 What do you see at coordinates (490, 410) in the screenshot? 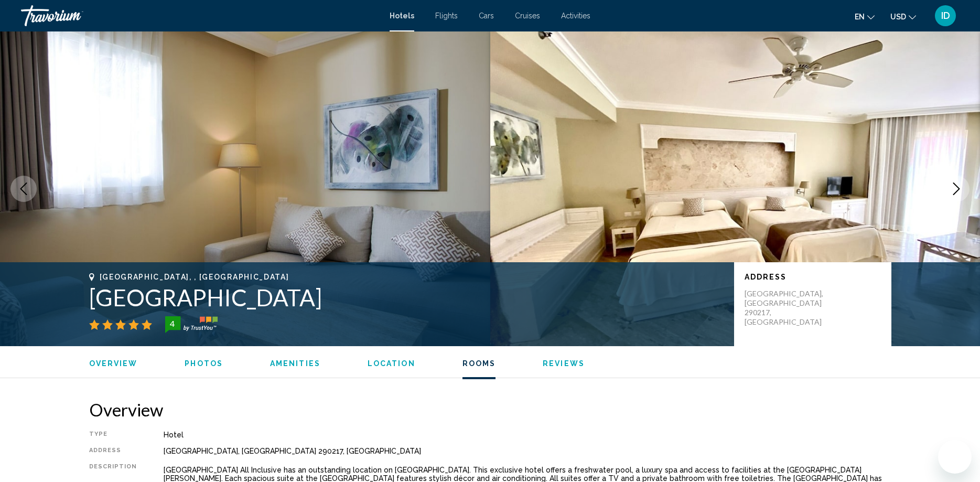
I see `h2: Overview` at bounding box center [490, 410].